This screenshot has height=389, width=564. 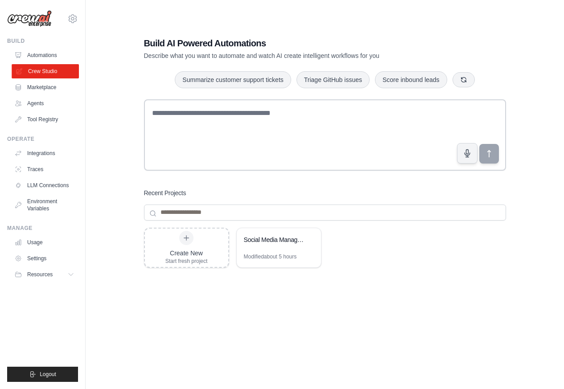 What do you see at coordinates (48, 374) in the screenshot?
I see `span: Logout` at bounding box center [48, 374].